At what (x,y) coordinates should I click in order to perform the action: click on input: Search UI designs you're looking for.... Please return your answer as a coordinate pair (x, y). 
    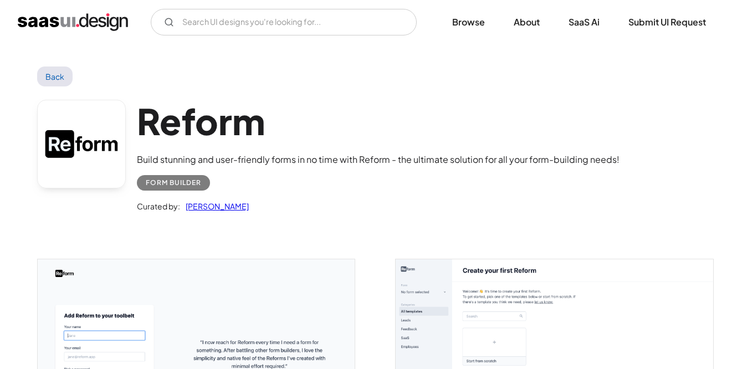
    Looking at the image, I should click on (284, 22).